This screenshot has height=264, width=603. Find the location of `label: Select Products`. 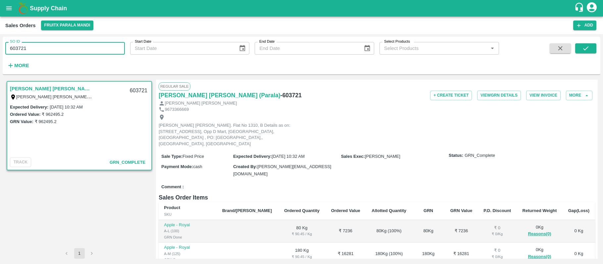

label: Select Products is located at coordinates (397, 42).